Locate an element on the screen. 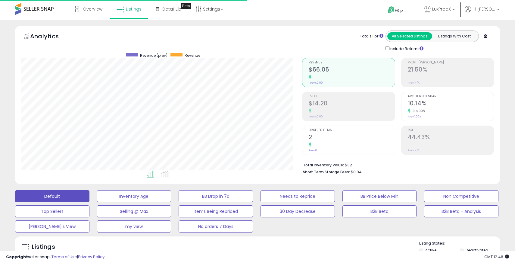 This screenshot has height=263, width=515. span: $0.04 is located at coordinates (357, 172).